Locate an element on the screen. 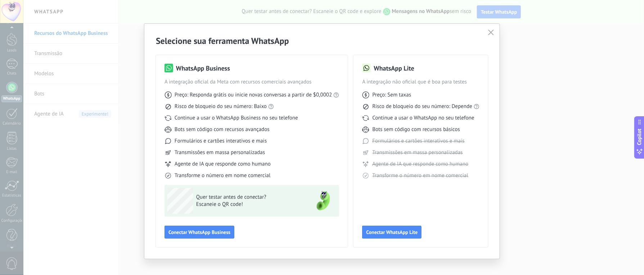  h3: WhatsApp Business is located at coordinates (203, 68).